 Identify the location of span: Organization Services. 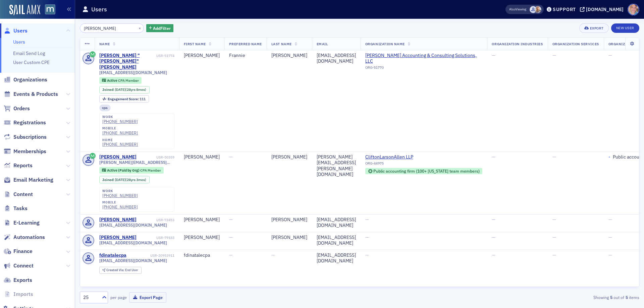
(576, 44).